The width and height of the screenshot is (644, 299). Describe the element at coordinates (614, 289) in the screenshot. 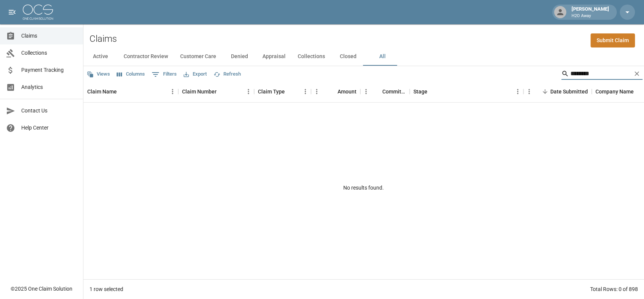

I see `div: Total Rows: 0 of 898` at that location.